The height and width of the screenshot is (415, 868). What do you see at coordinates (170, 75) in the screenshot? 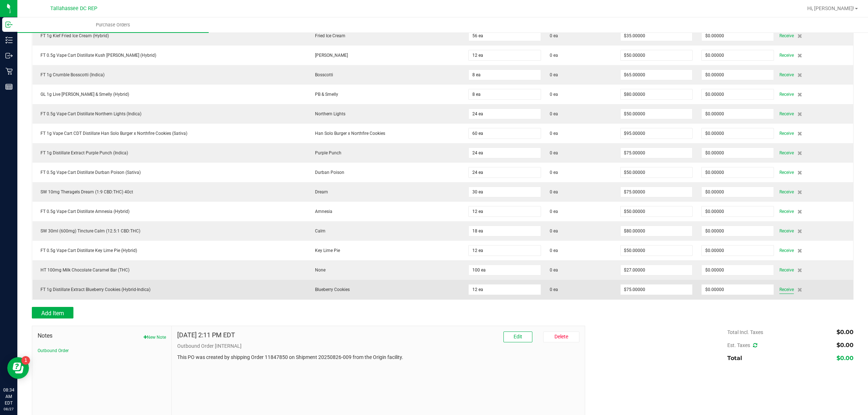
I see `div: FT 1g Crumble Bosscotti (Indica)` at bounding box center [170, 75].